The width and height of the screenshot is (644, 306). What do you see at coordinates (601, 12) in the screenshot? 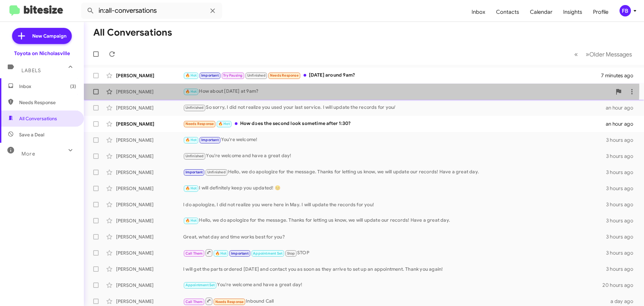
I see `a: Profile` at bounding box center [601, 12].